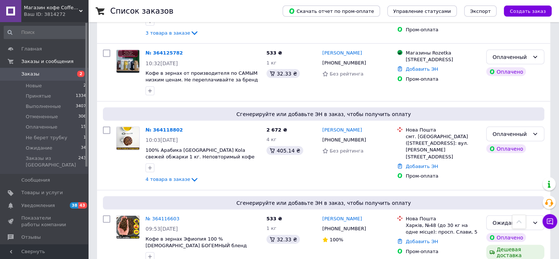 This screenshot has height=259, width=559. I want to click on button: Создать заказ, so click(528, 11).